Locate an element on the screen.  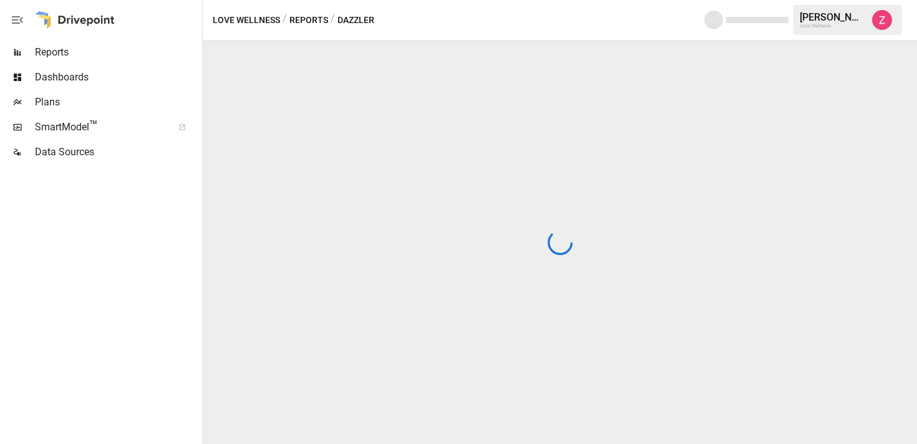
button: Love Wellness is located at coordinates (246, 20).